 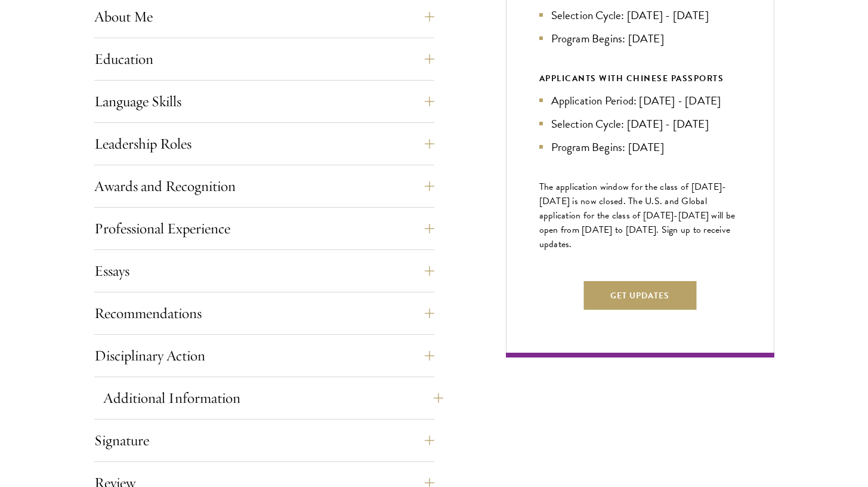 What do you see at coordinates (264, 440) in the screenshot?
I see `button: Signature` at bounding box center [264, 440].